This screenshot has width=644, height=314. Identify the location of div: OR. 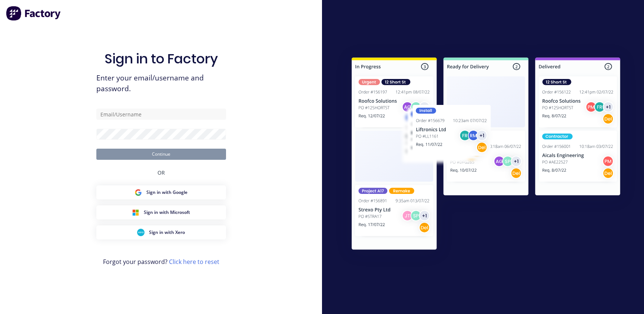
(161, 173).